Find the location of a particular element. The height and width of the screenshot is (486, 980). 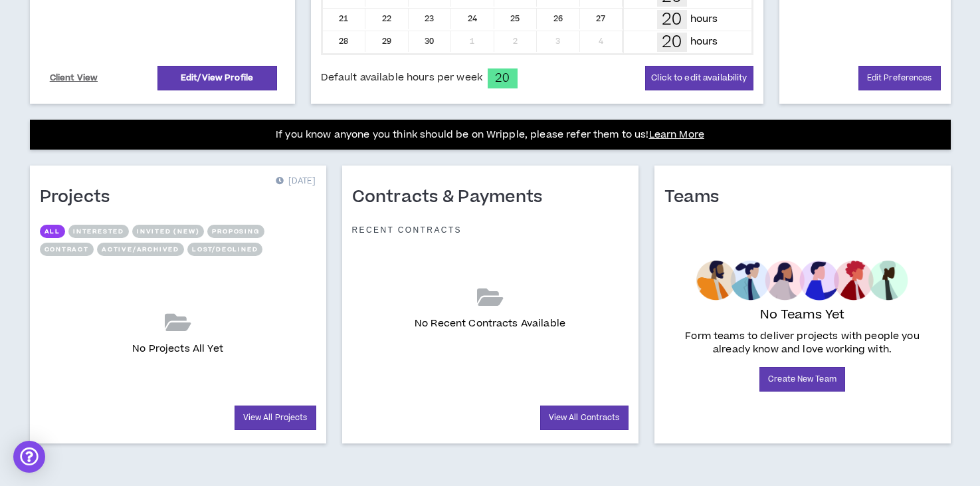

div: Open Intercom Messenger is located at coordinates (29, 456).